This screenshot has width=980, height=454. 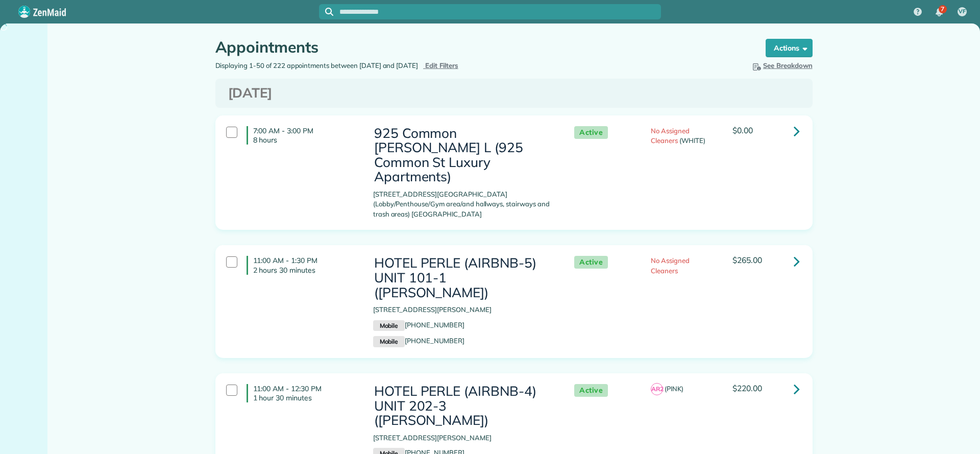 What do you see at coordinates (747, 388) in the screenshot?
I see `span: $220.00` at bounding box center [747, 388].